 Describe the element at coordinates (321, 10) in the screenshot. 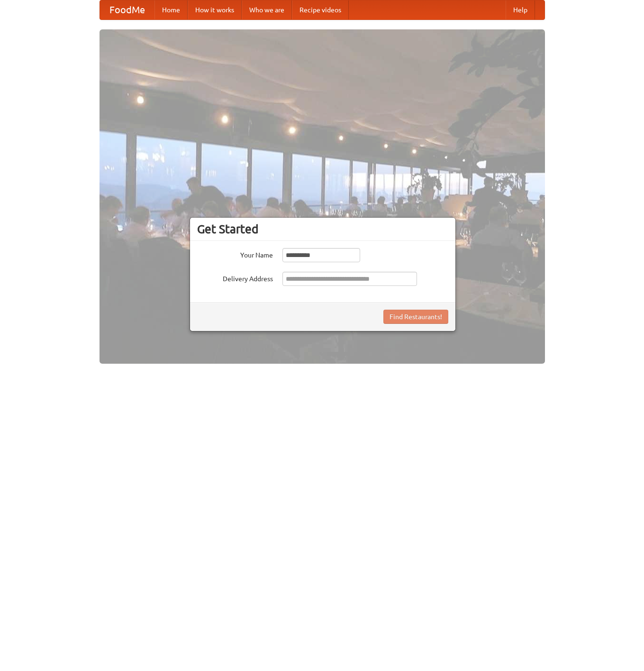

I see `a: Recipe videos` at that location.